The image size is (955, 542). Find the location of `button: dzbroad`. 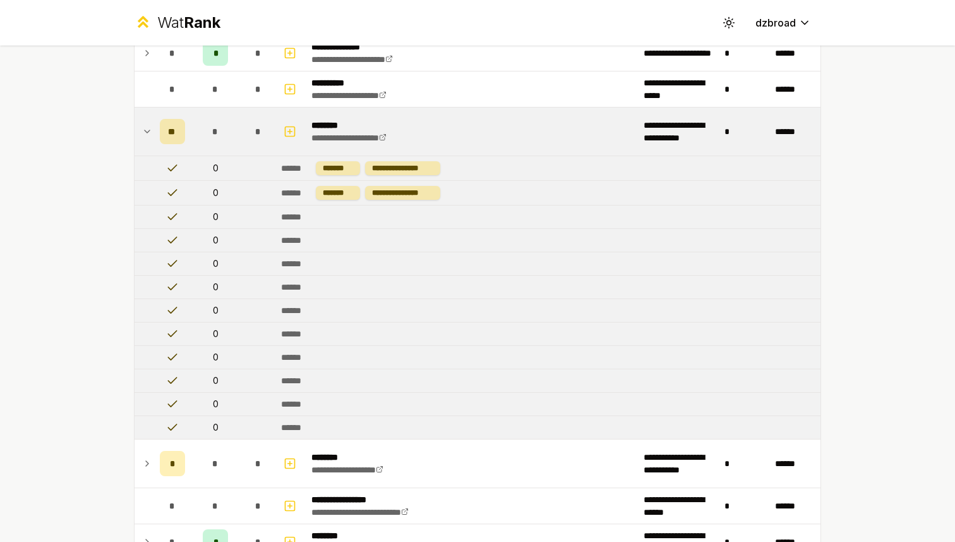

button: dzbroad is located at coordinates (784, 23).